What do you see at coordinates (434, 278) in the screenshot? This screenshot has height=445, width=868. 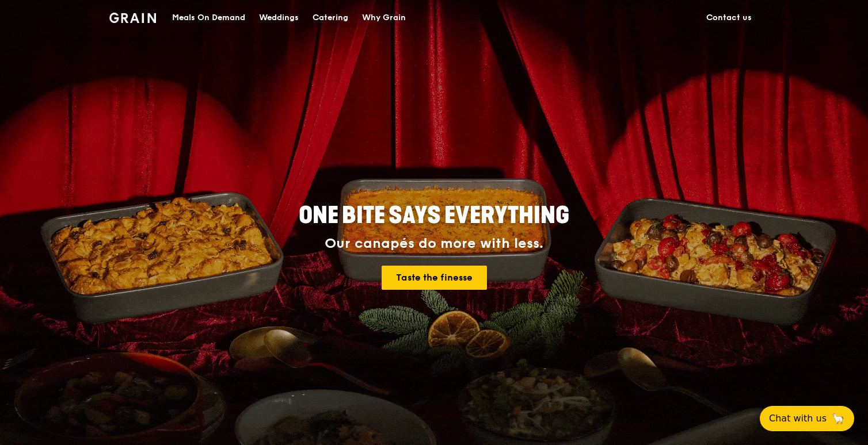 I see `a: Taste the finesse` at bounding box center [434, 278].